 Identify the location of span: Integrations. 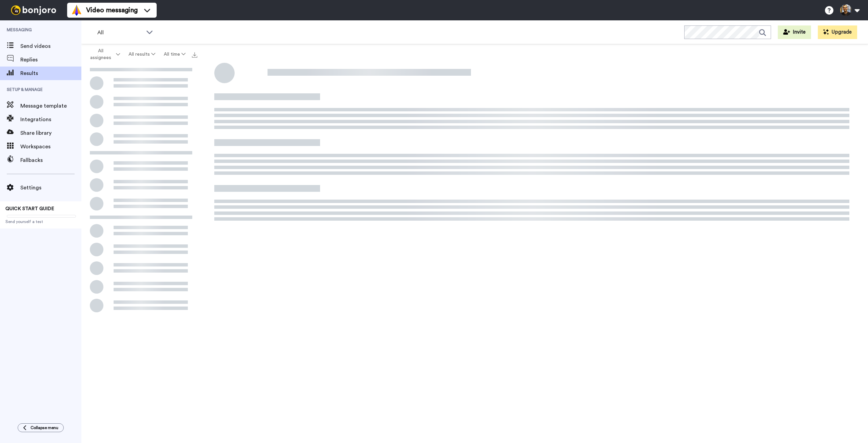
(51, 120).